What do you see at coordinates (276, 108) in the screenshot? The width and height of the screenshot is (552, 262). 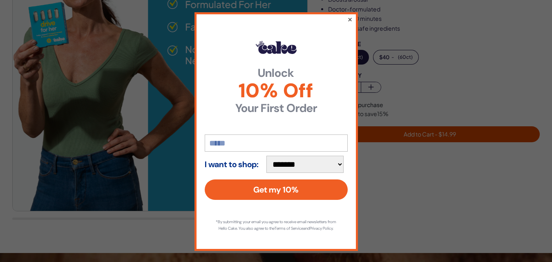 I see `strong: Your First Order` at bounding box center [276, 108].